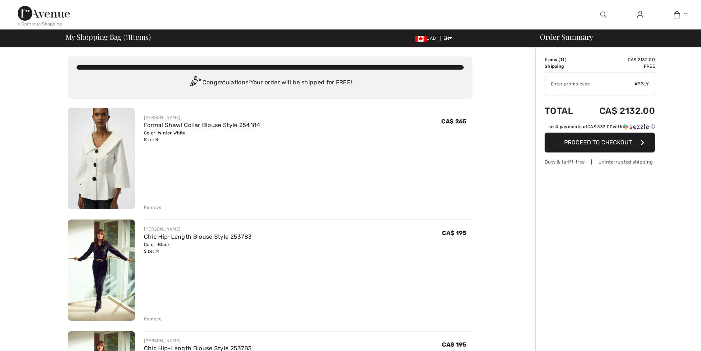 The image size is (701, 351). Describe the element at coordinates (600, 142) in the screenshot. I see `button: Proceed to Checkout` at that location.